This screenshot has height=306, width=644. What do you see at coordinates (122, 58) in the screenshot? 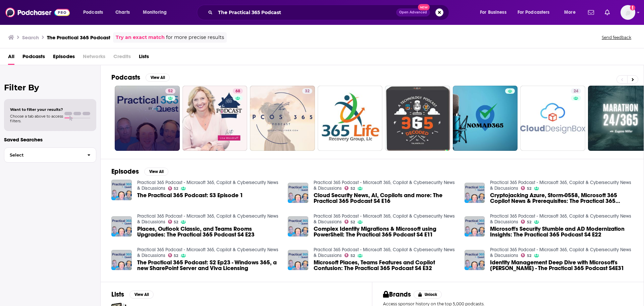
I see `span: Credits` at bounding box center [122, 58].